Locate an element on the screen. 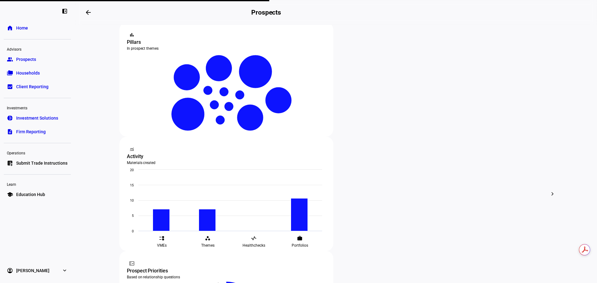  text: 10 is located at coordinates (132, 200).